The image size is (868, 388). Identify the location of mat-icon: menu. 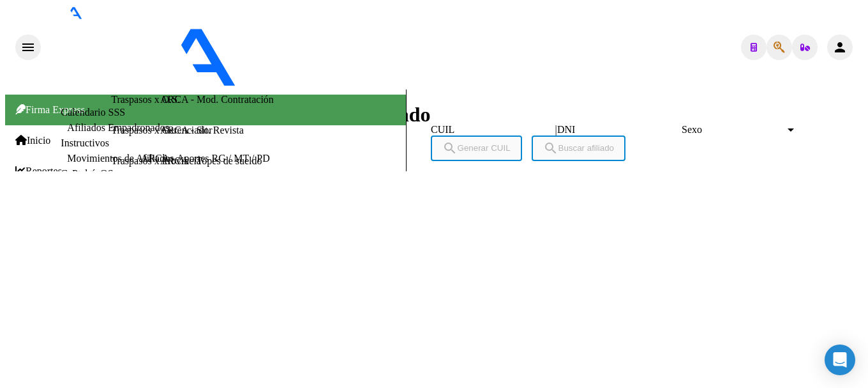
(28, 47).